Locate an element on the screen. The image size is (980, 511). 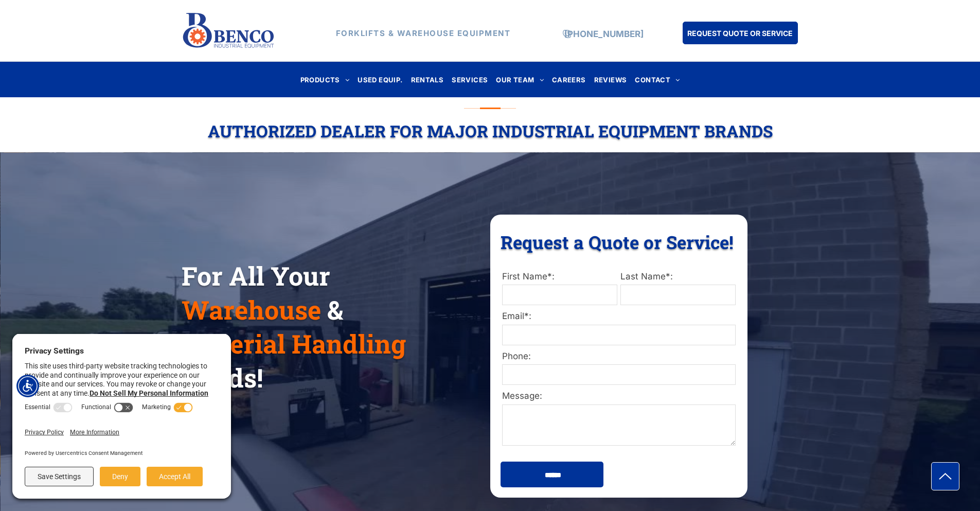
span: Needs! is located at coordinates (223, 378).